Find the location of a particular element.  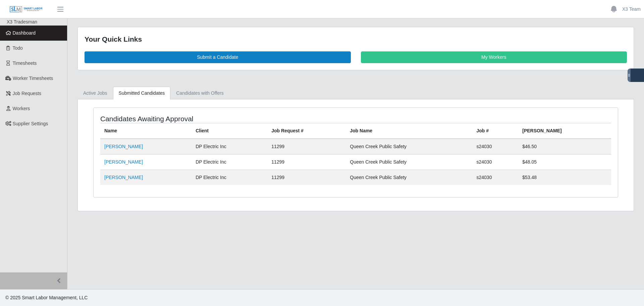

span: X3 Tradesman is located at coordinates (22, 22).